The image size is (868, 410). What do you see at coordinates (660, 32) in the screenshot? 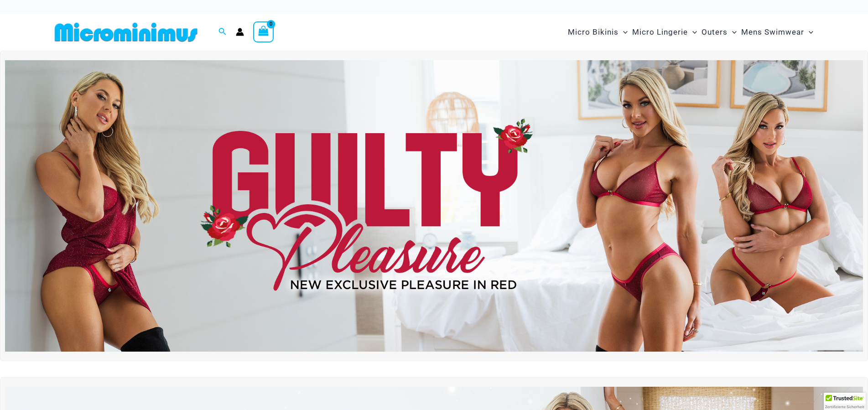
I see `span: Micro Lingerie` at bounding box center [660, 32].